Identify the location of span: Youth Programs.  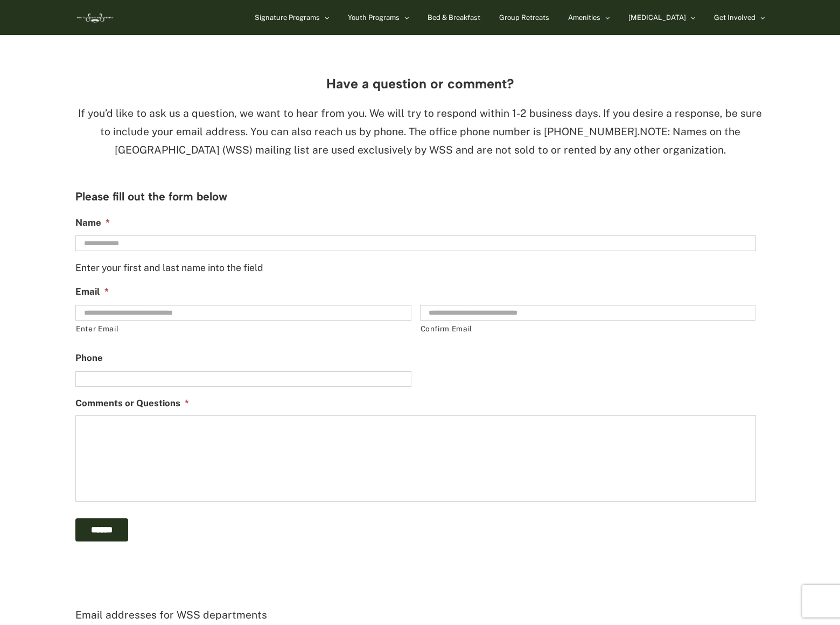
(373, 17).